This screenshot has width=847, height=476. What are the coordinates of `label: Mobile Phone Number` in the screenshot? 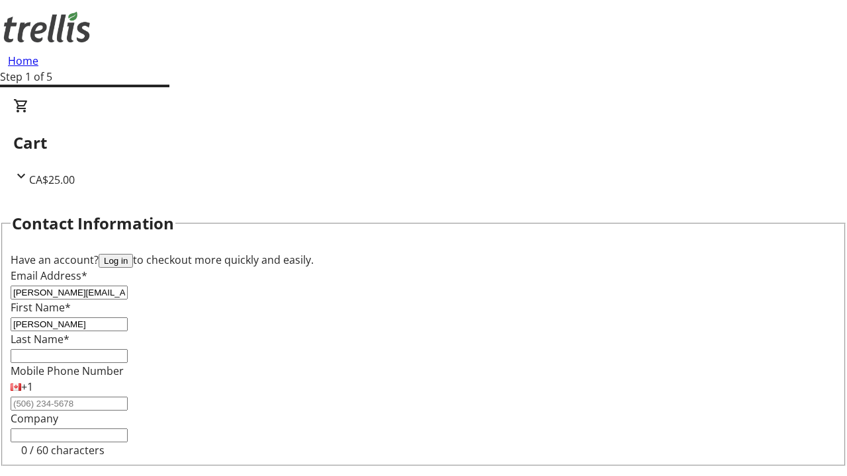 It's located at (67, 371).